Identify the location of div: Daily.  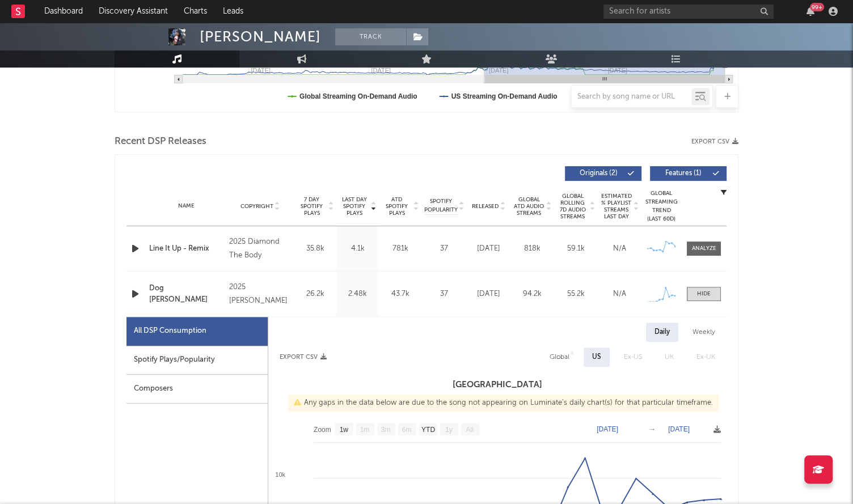
(662, 332).